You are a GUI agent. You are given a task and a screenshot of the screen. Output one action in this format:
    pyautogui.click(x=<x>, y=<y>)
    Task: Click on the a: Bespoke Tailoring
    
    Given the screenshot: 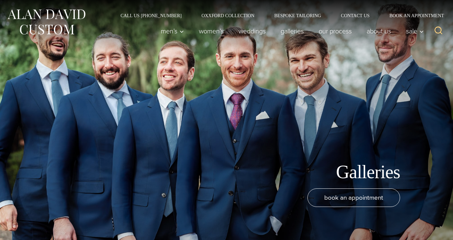 What is the action you would take?
    pyautogui.click(x=297, y=16)
    